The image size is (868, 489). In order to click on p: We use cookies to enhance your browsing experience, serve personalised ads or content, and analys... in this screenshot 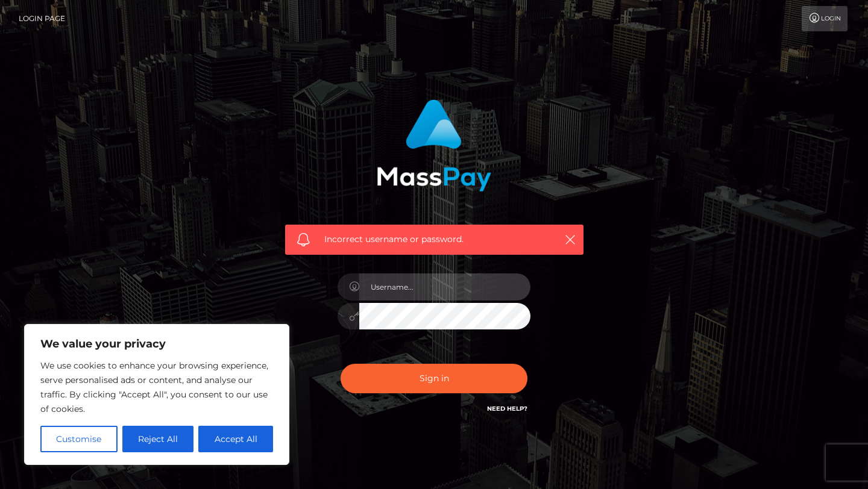, I will do `click(156, 387)`.